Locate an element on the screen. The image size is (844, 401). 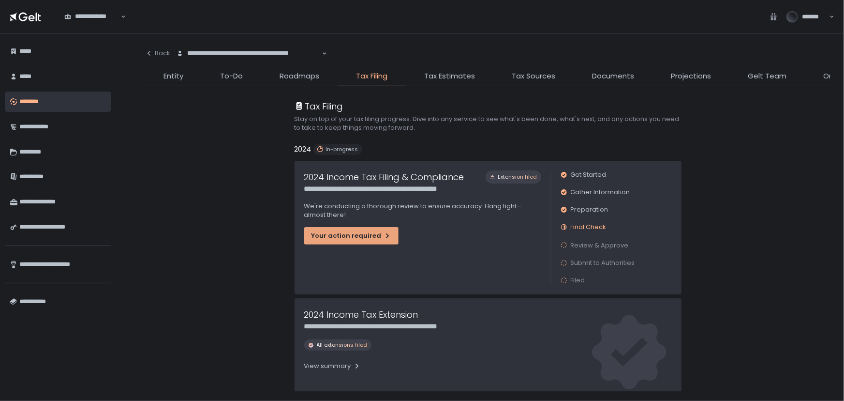
h2: 2024 is located at coordinates (303, 149).